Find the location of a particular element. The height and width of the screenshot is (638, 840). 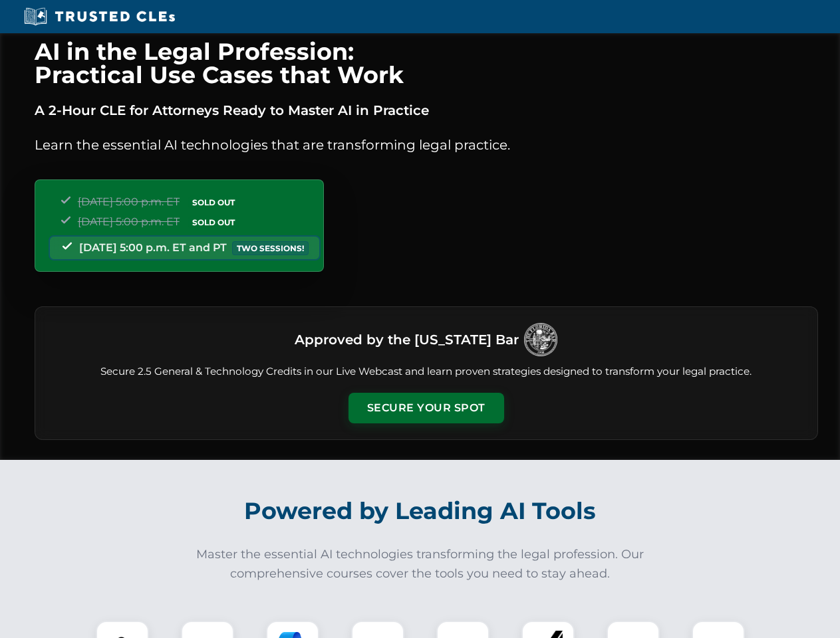

img: Logo is located at coordinates (541, 340).